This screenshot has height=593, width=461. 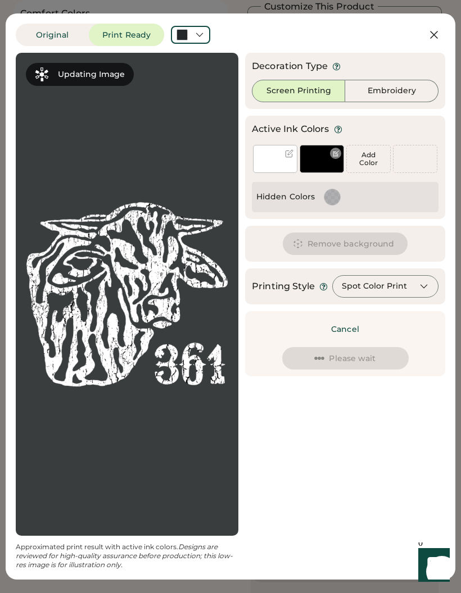 What do you see at coordinates (52, 35) in the screenshot?
I see `button: Original` at bounding box center [52, 35].